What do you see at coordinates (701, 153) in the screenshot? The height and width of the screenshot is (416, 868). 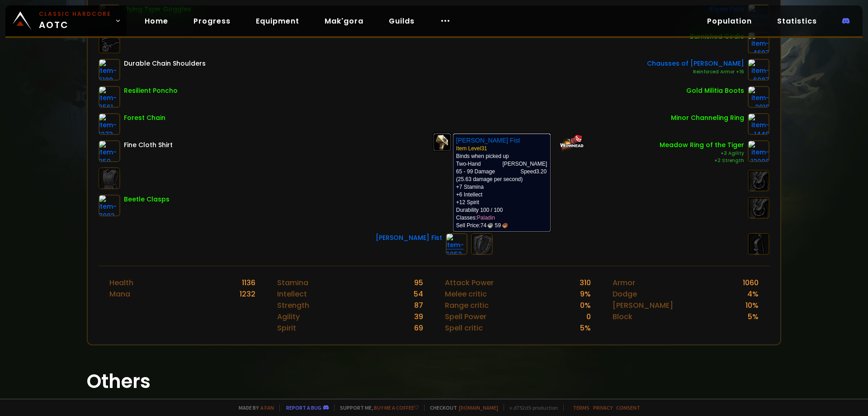 I see `div: +3 Agility` at bounding box center [701, 153].